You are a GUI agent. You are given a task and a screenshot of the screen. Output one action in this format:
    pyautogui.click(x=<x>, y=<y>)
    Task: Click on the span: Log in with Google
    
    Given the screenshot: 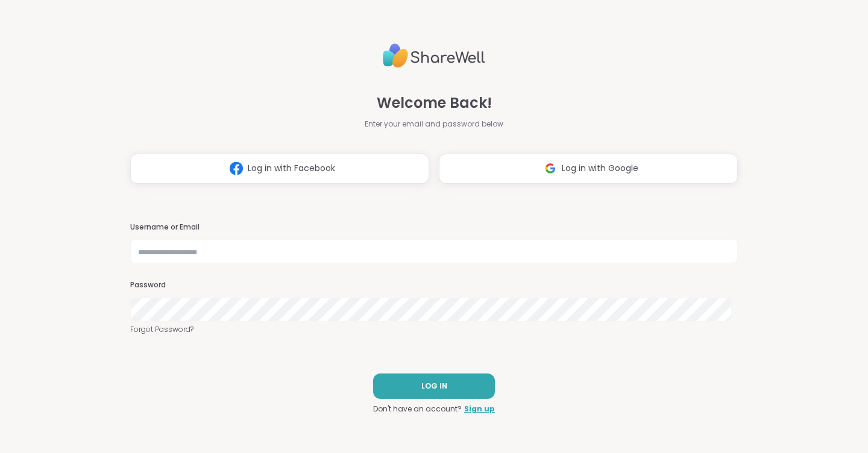 What is the action you would take?
    pyautogui.click(x=600, y=168)
    